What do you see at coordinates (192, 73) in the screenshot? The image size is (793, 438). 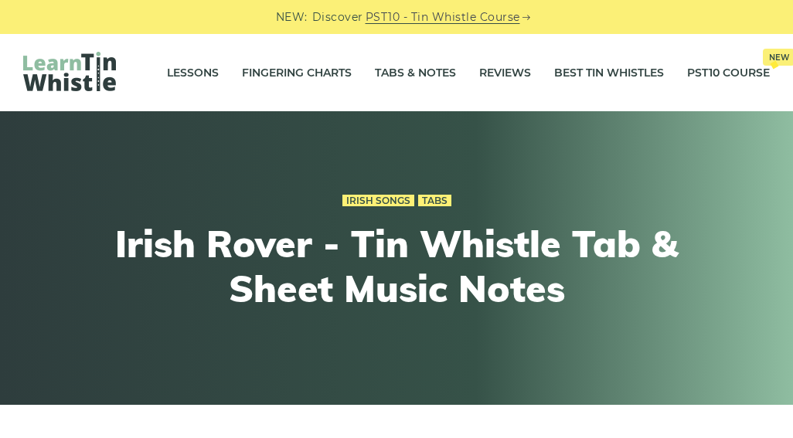 I see `a: Lessons` at bounding box center [192, 73].